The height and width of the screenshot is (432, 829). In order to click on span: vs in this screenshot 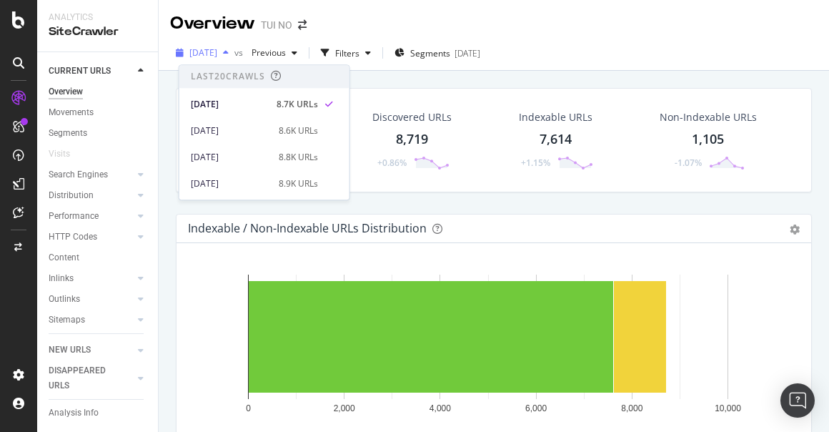, I will do `click(240, 52)`.